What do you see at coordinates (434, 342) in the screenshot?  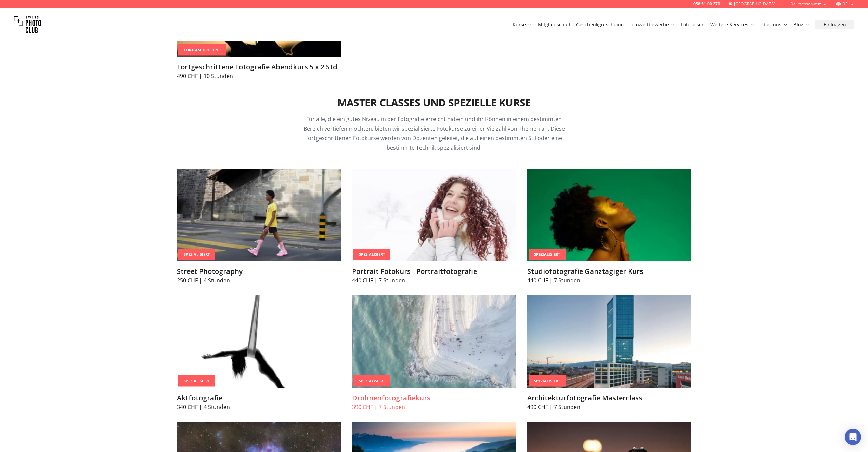 I see `img: Drohnenfotografiekurs` at bounding box center [434, 342].